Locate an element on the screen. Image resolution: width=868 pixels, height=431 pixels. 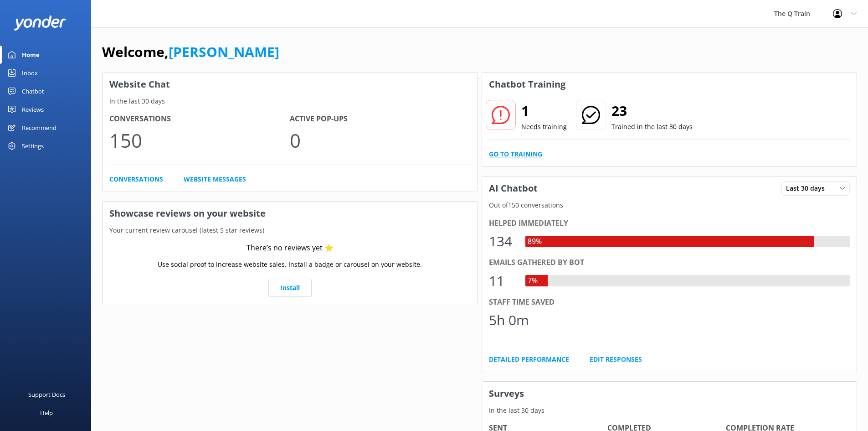
h3: Website Chat is located at coordinates (290, 84).